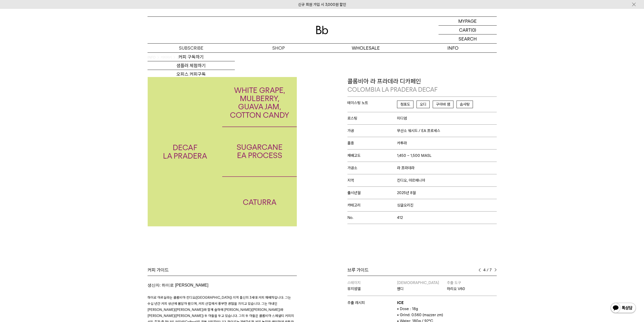 This screenshot has width=644, height=322. What do you see at coordinates (354, 283) in the screenshot?
I see `span: 스테이지` at bounding box center [354, 283].